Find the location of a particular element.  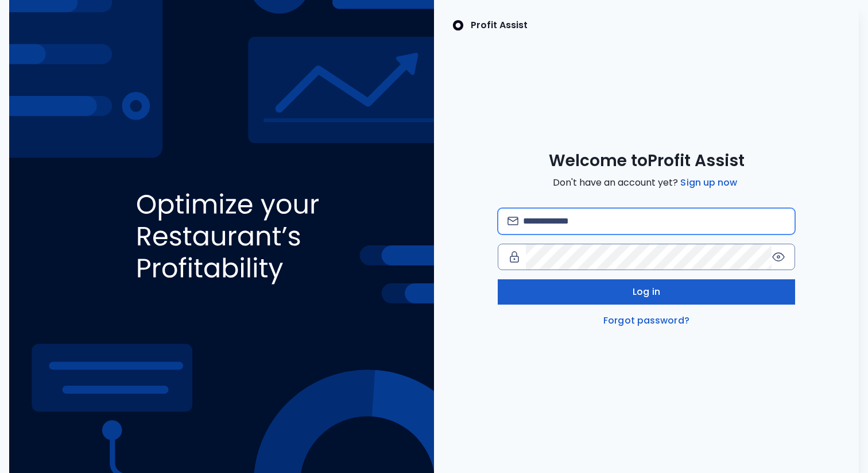

a: Sign up now is located at coordinates (709, 183).